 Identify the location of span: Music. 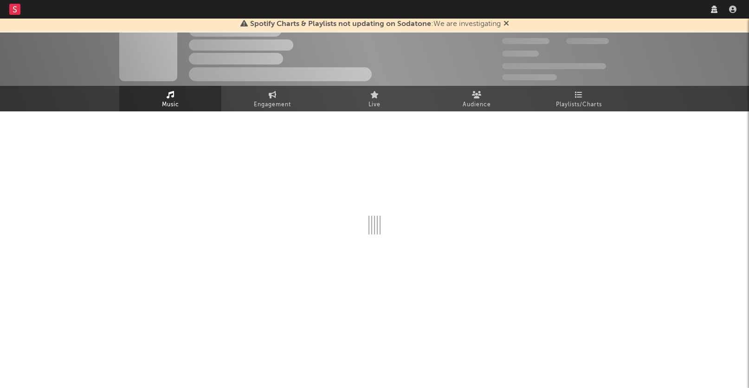
(170, 105).